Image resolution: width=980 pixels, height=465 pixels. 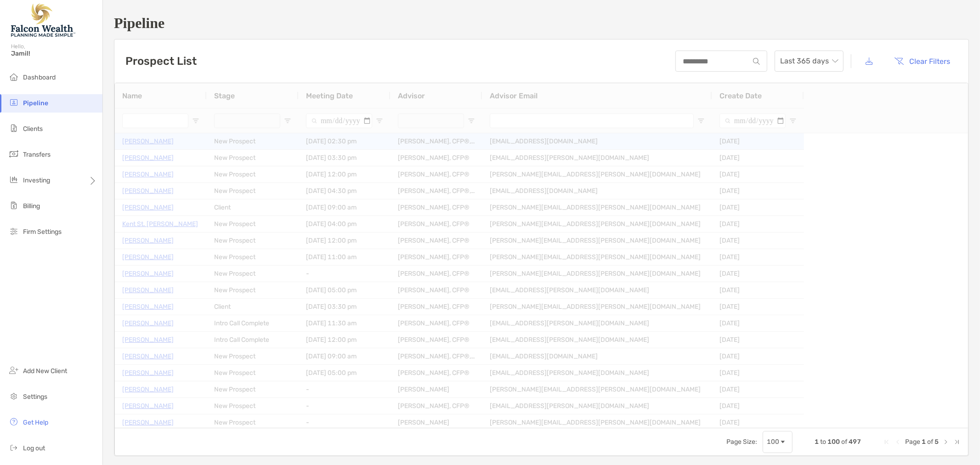 I want to click on span: Jamil!, so click(x=54, y=53).